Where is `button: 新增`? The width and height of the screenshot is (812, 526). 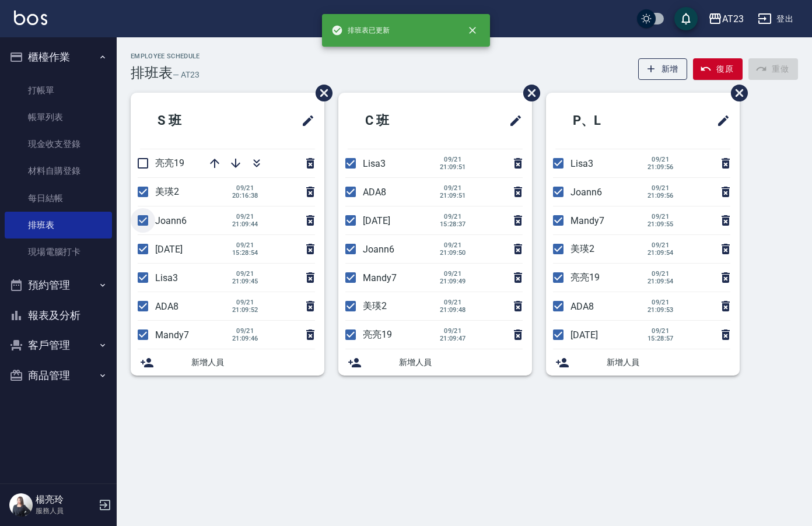 button: 新增 is located at coordinates (663, 69).